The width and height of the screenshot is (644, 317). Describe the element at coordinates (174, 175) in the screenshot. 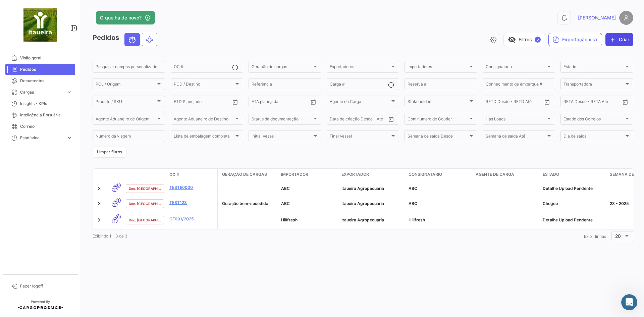

I see `span: OC #` at that location.